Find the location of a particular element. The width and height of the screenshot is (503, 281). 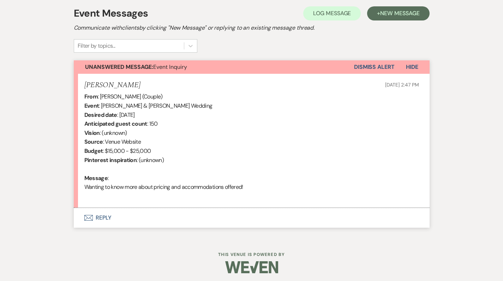

b: Anticipated guest count is located at coordinates (116, 123).